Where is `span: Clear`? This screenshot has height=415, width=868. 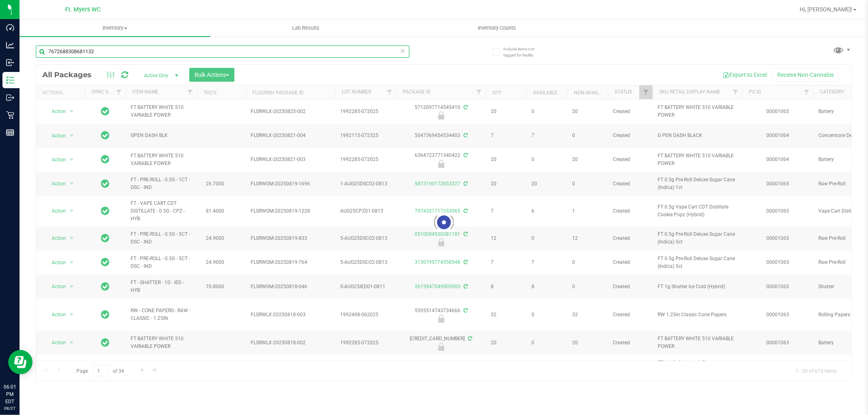 span: Clear is located at coordinates (403, 51).